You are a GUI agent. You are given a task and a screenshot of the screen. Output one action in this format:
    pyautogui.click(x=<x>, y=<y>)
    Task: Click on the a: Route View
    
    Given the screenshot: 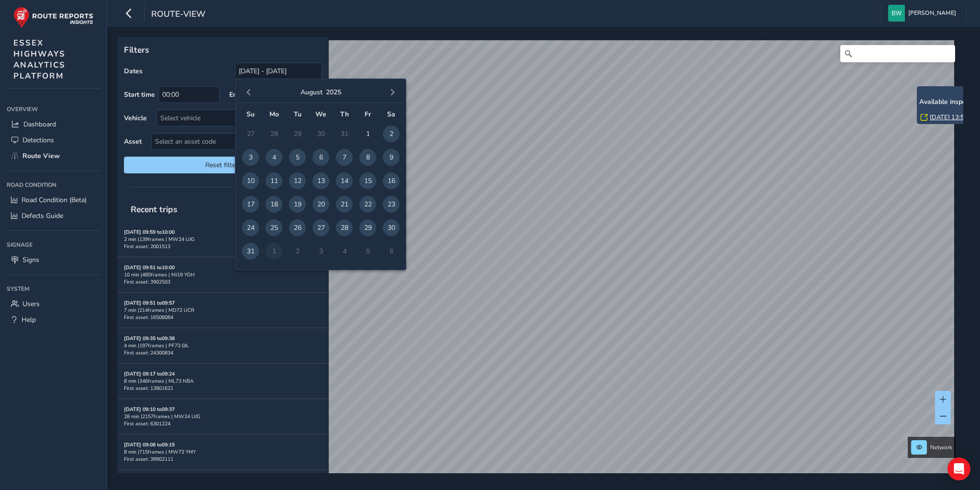 What is the action you would take?
    pyautogui.click(x=53, y=156)
    